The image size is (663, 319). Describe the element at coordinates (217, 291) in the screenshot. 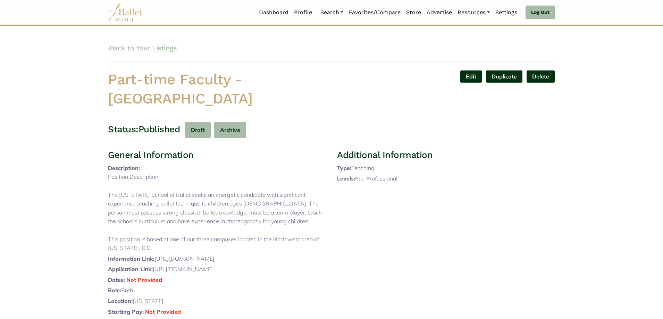

I see `p: Both` at that location.